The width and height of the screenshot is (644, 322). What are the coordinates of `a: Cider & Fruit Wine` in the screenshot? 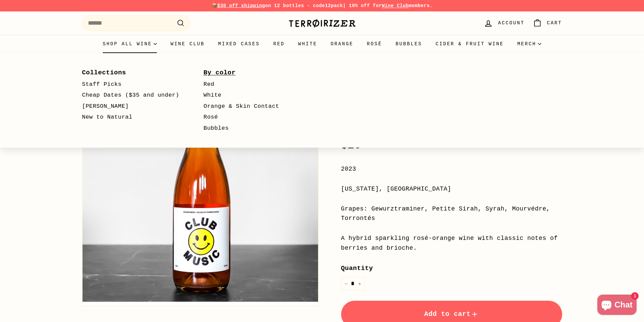 It's located at (470, 44).